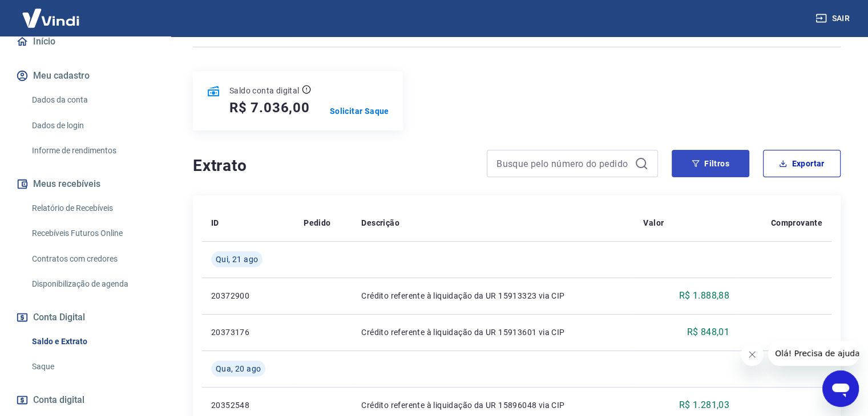 This screenshot has width=868, height=416. What do you see at coordinates (333, 166) in the screenshot?
I see `h4: Extrato` at bounding box center [333, 166].